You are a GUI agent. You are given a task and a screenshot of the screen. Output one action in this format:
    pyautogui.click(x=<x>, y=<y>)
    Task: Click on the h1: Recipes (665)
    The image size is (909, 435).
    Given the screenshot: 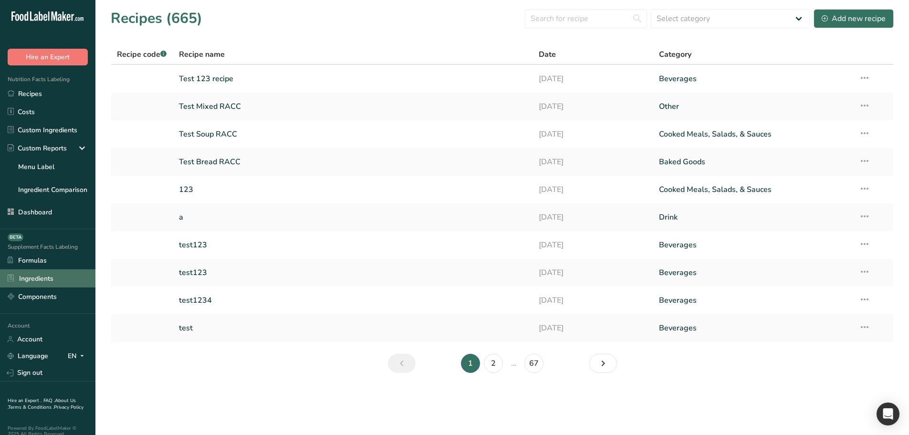 What is the action you would take?
    pyautogui.click(x=157, y=18)
    